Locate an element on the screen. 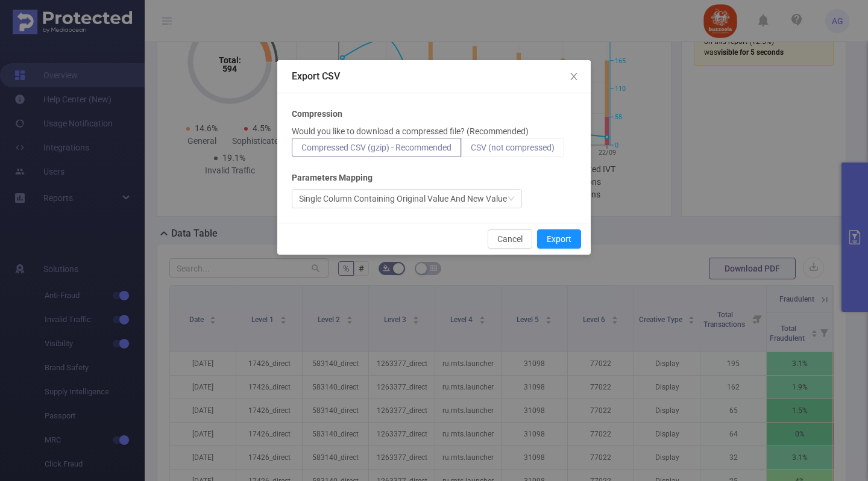 The image size is (868, 481). button: Close is located at coordinates (574, 77).